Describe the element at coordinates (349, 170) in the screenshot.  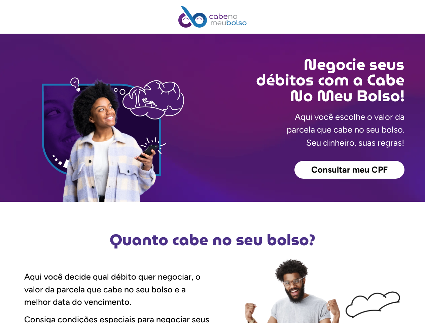
I see `span: Consultar meu CPF` at that location.